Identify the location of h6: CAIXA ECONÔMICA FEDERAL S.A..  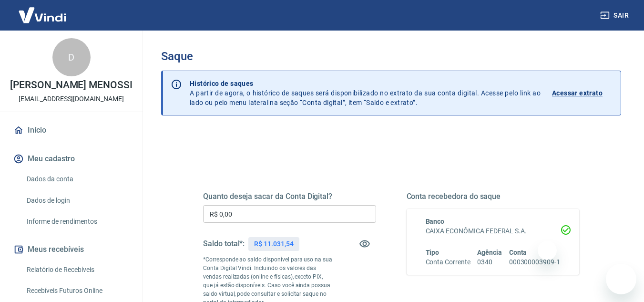
(493, 231).